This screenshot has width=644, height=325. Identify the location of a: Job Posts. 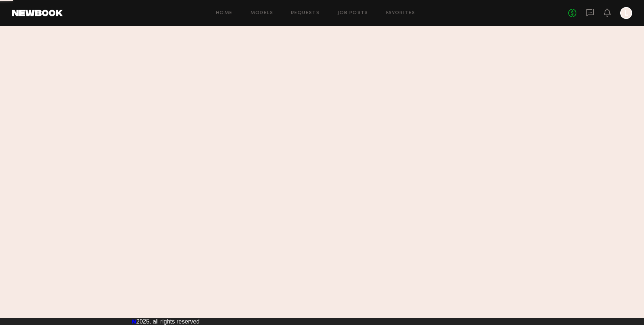
(353, 13).